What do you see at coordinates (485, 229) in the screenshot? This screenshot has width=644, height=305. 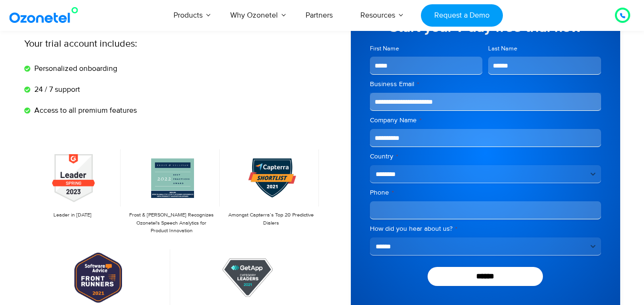 I see `label: How did you hear about us?` at bounding box center [485, 229].